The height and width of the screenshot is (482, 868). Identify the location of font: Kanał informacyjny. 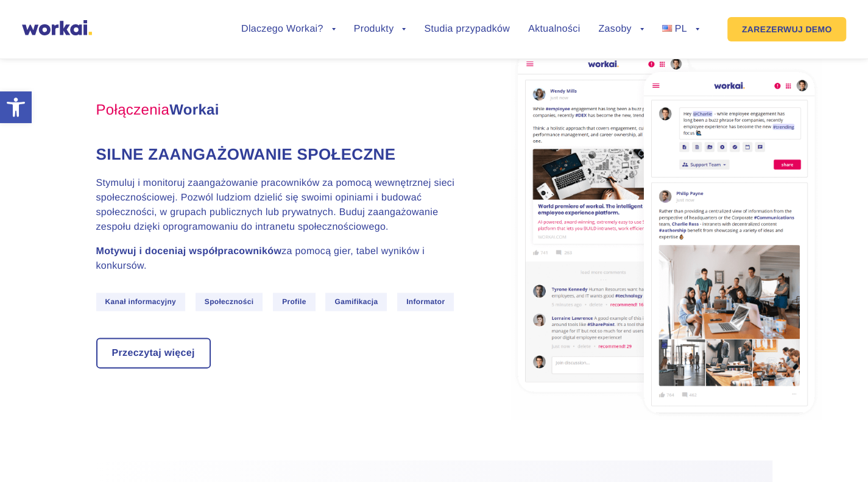
(140, 301).